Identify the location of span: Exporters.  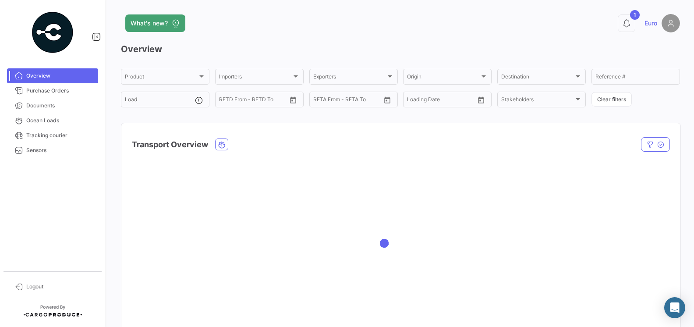
(350, 78).